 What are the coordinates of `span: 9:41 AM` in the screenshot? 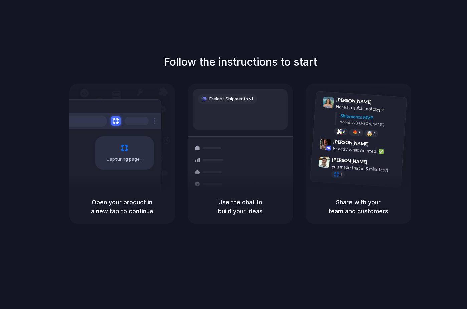 It's located at (380, 103).